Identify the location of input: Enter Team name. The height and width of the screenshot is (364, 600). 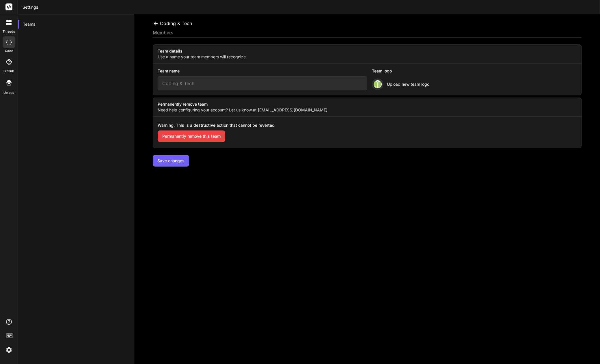
(262, 83).